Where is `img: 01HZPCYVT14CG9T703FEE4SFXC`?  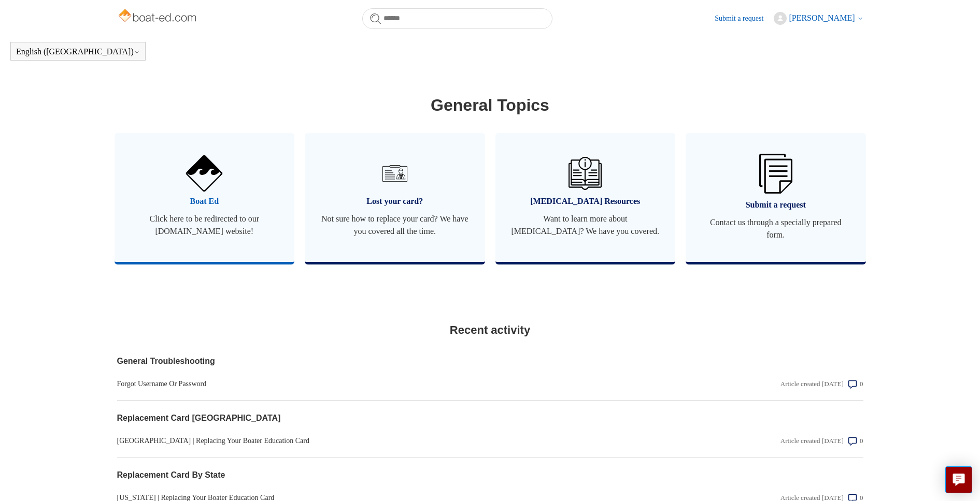 img: 01HZPCYVT14CG9T703FEE4SFXC is located at coordinates (394, 174).